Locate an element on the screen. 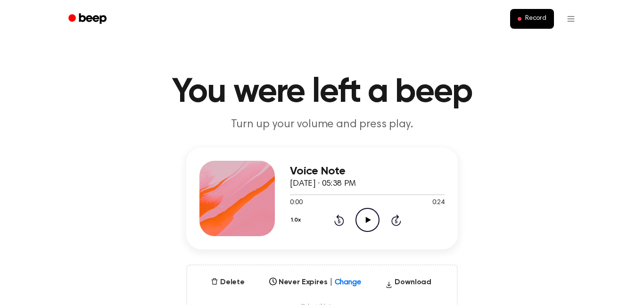 This screenshot has width=644, height=305. p: Turn up your volume and press play. is located at coordinates (322, 124).